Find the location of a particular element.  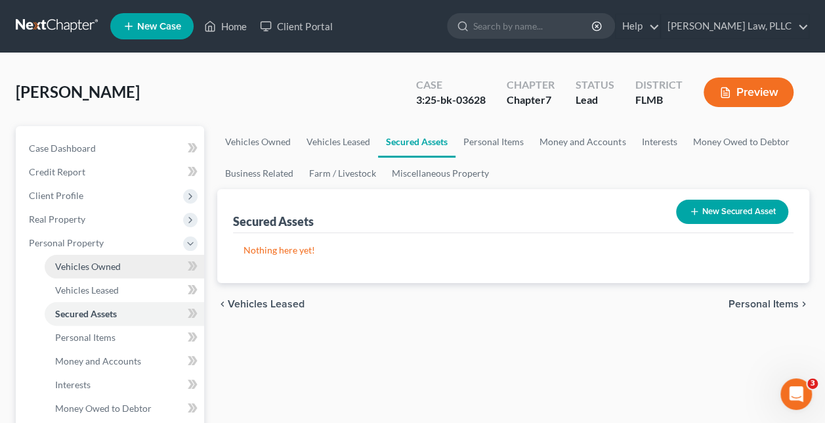

span: Vehicles Owned is located at coordinates (88, 266).